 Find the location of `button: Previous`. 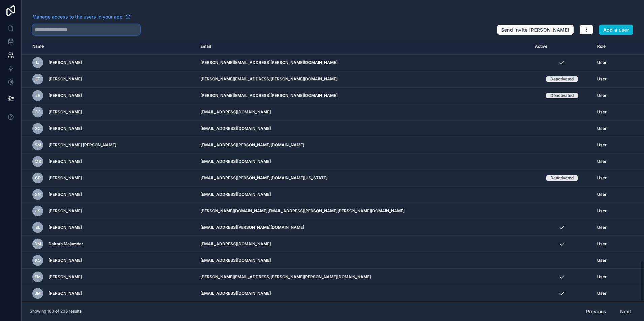

button: Previous is located at coordinates (596, 311).